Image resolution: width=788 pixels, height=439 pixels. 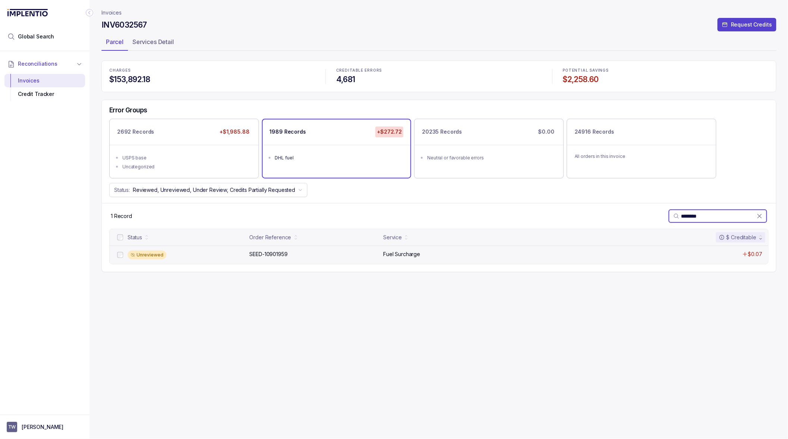 I want to click on p: $0.07, so click(x=755, y=254).